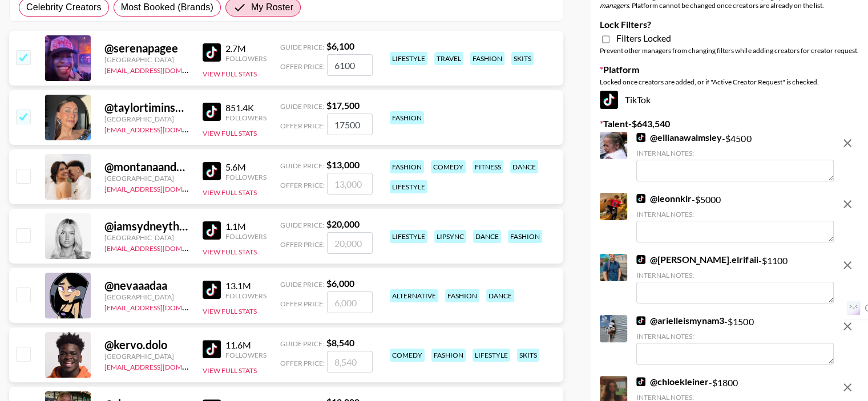 This screenshot has height=401, width=868. I want to click on strong: $ 6,000, so click(340, 283).